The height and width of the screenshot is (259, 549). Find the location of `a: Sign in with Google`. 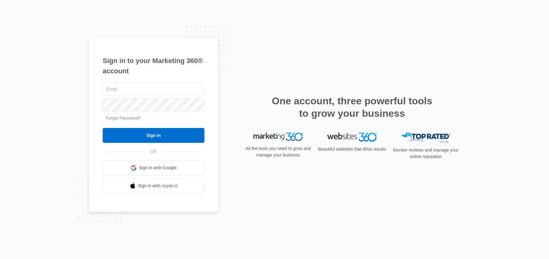

a: Sign in with Google is located at coordinates (154, 168).